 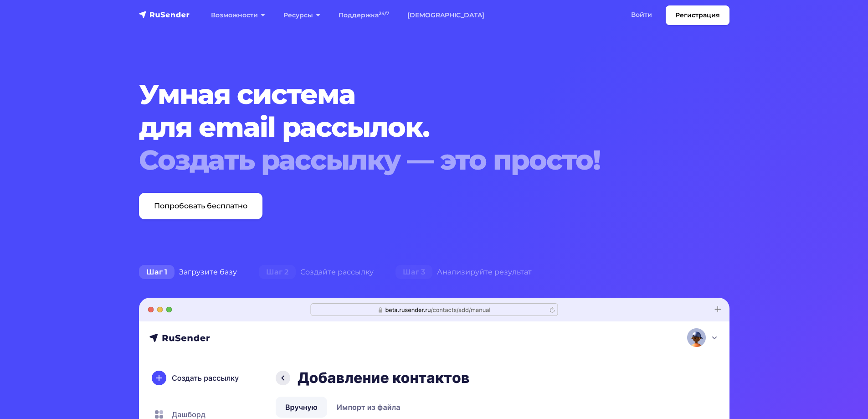 I want to click on a: Войти, so click(x=642, y=15).